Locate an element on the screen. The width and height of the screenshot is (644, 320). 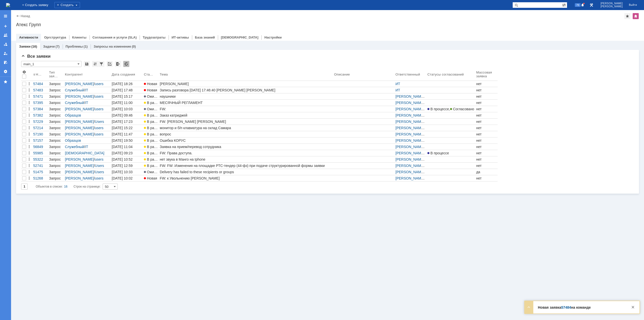
a: 55322 is located at coordinates (40, 159).